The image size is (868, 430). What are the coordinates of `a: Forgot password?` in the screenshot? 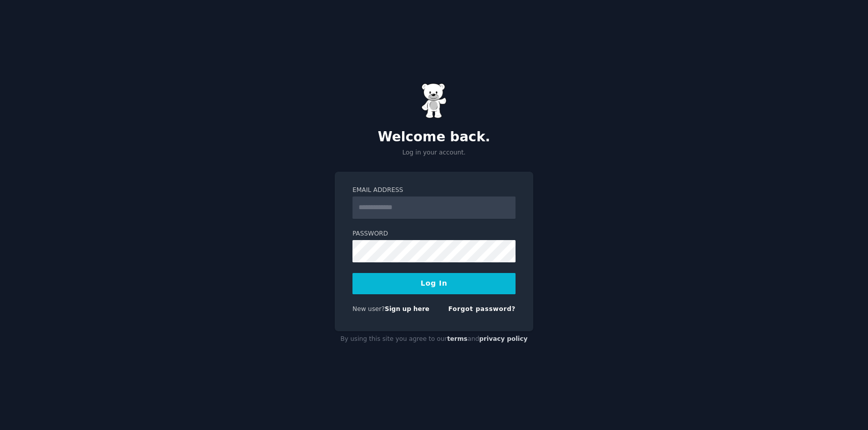 It's located at (482, 309).